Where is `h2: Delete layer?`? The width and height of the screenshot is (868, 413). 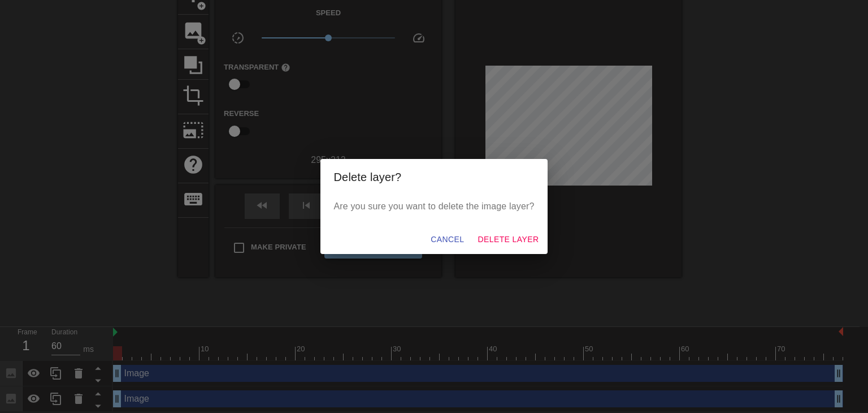
h2: Delete layer? is located at coordinates (434, 177).